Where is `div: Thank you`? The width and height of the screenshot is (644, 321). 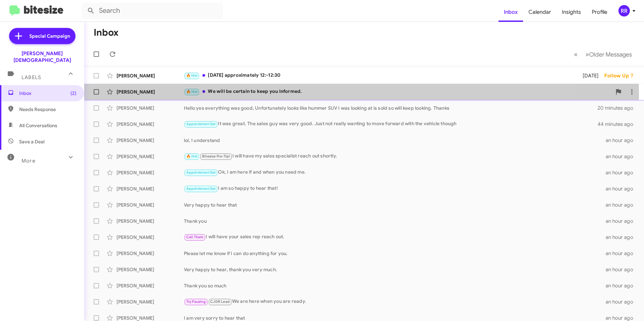 div: Thank you is located at coordinates (395, 221).